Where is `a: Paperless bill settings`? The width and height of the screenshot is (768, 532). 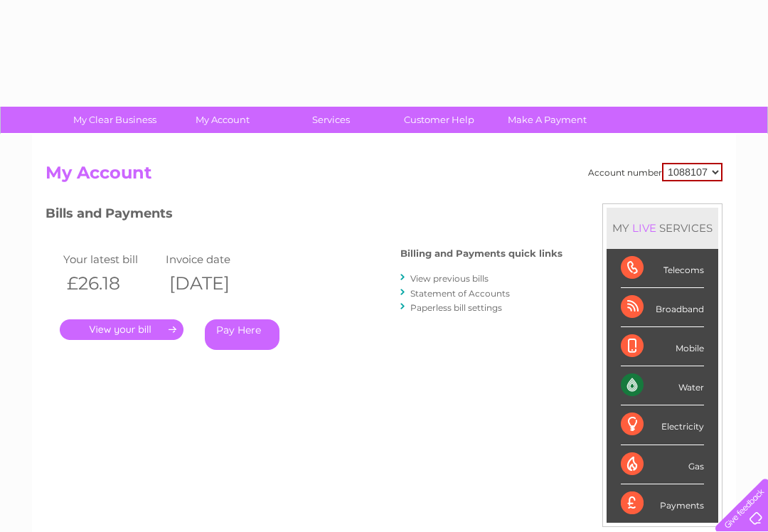
a: Paperless bill settings is located at coordinates (456, 308).